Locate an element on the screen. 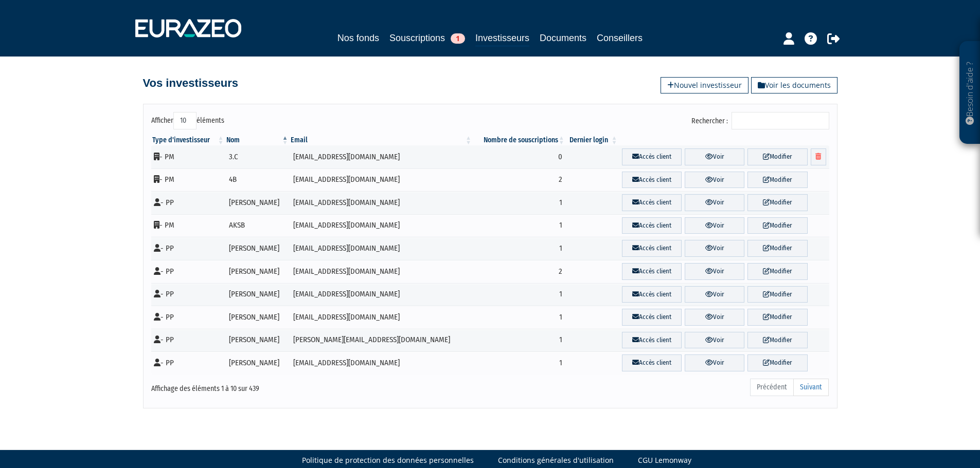  a: Suivant is located at coordinates (811, 387).